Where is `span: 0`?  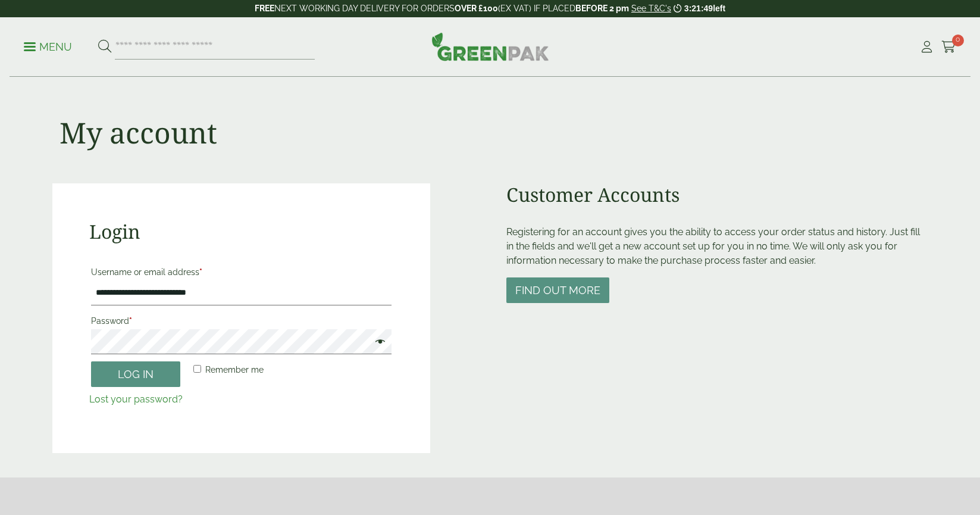
span: 0 is located at coordinates (958, 41).